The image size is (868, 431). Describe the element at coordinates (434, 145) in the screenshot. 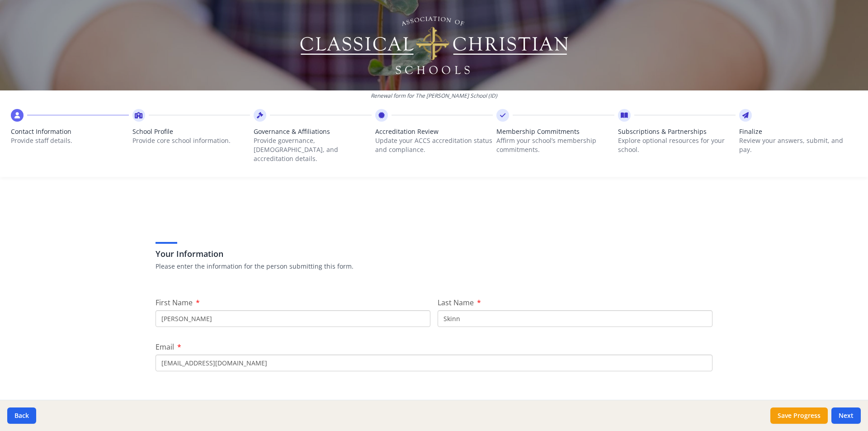

I see `p: Update your ACCS accreditation status and compliance.` at that location.